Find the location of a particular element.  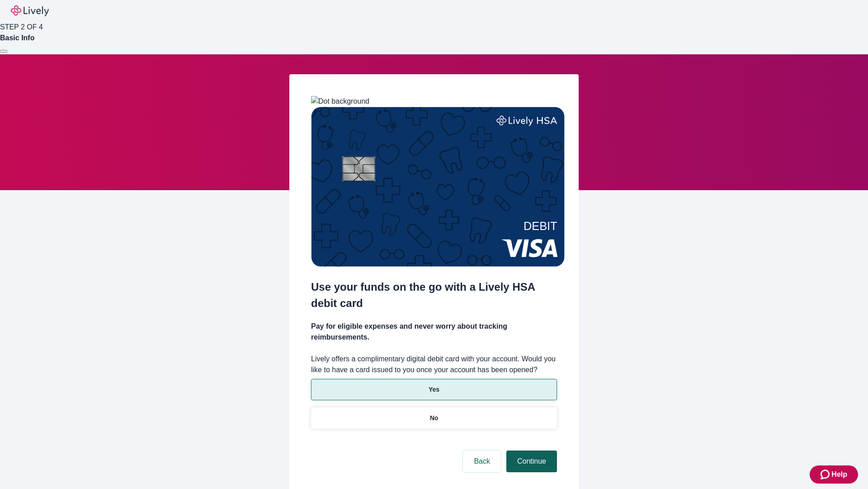

button: Yes is located at coordinates (434, 389).